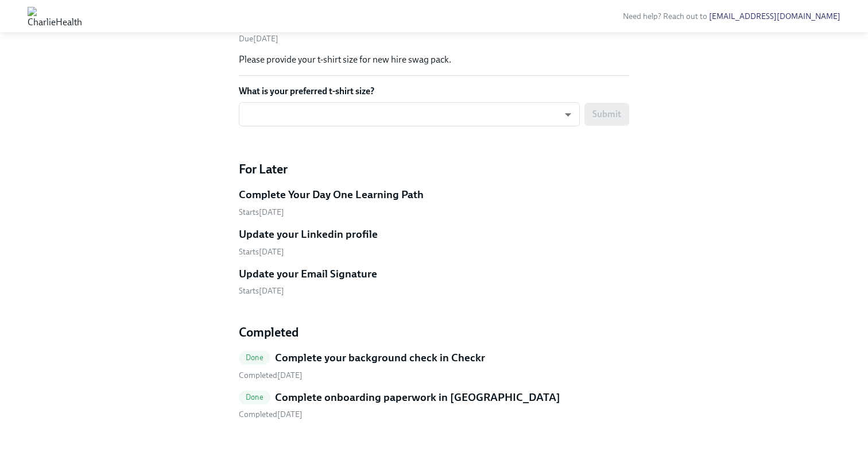 Image resolution: width=868 pixels, height=475 pixels. What do you see at coordinates (258, 39) in the screenshot?
I see `span: Friday, October 3rd 2025, 9:00 am` at bounding box center [258, 39].